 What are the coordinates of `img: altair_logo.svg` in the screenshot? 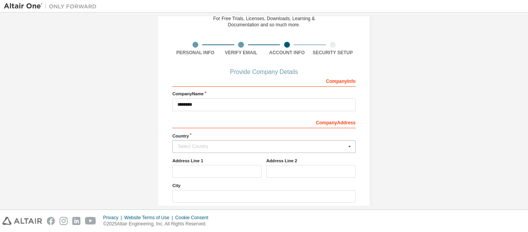 It's located at (22, 220).